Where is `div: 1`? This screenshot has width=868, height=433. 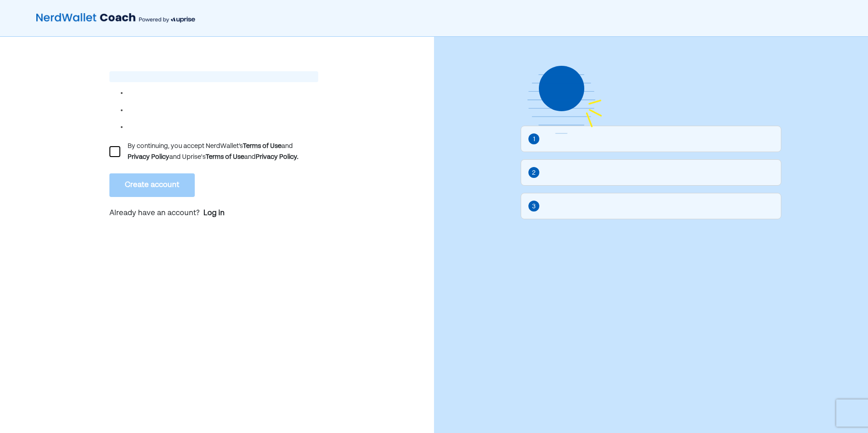
div: 1 is located at coordinates (534, 140).